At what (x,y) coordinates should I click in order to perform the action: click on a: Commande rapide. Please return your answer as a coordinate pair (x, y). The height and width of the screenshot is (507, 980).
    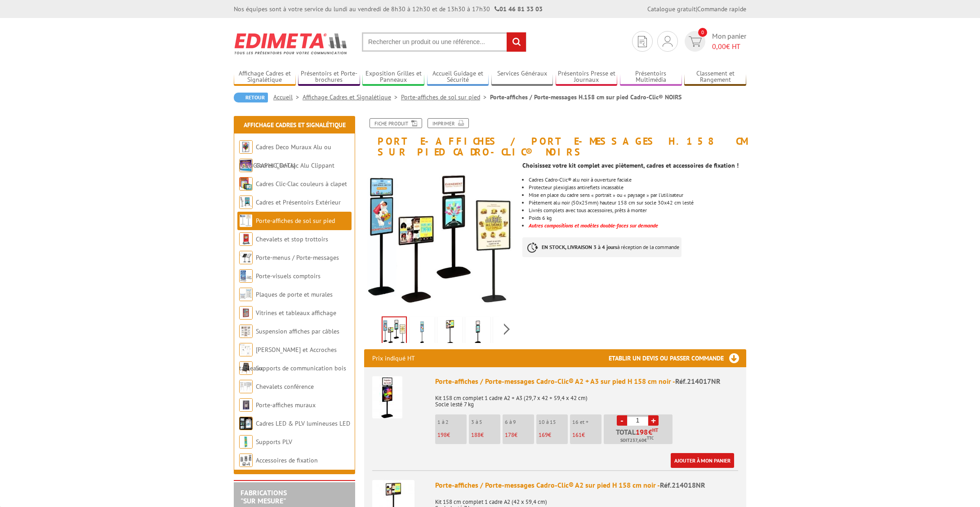
    Looking at the image, I should click on (722, 9).